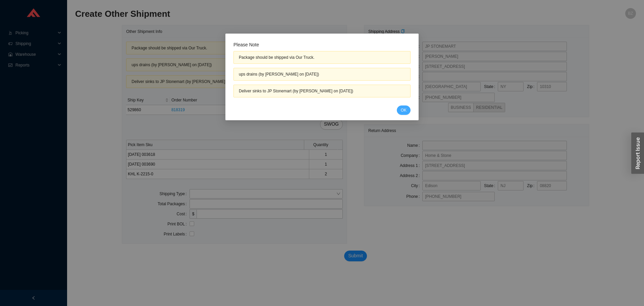 This screenshot has height=306, width=644. What do you see at coordinates (403, 110) in the screenshot?
I see `button: OK` at bounding box center [403, 110].